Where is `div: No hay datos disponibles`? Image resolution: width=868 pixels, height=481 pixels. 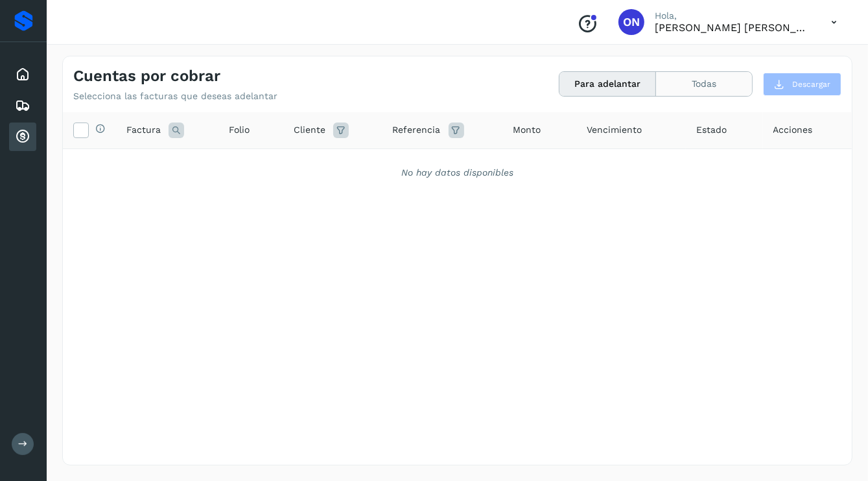
div: No hay datos disponibles is located at coordinates (457, 172).